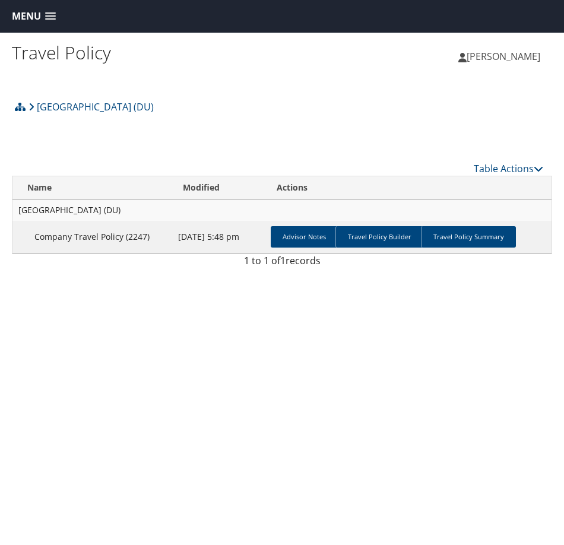 Image resolution: width=564 pixels, height=545 pixels. I want to click on th: Modified: activate to sort column ascending, so click(219, 188).